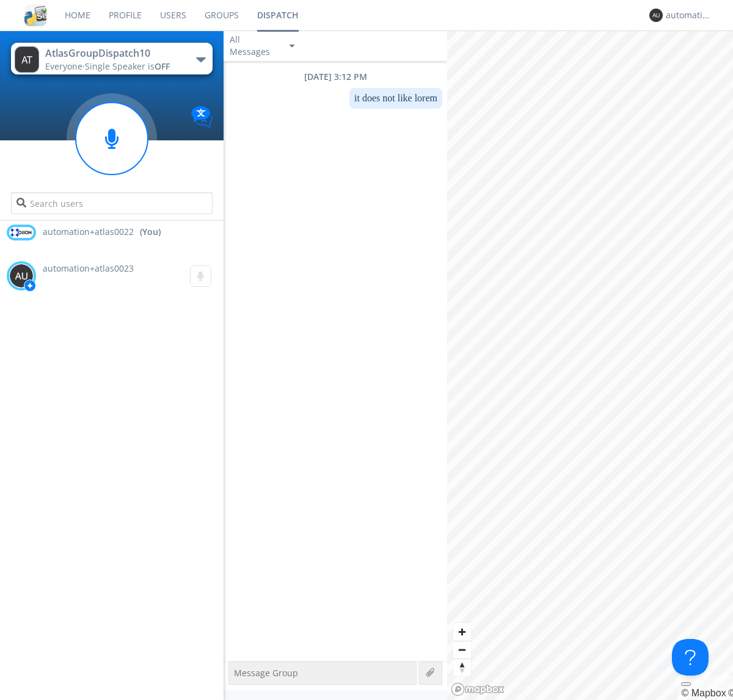 Image resolution: width=733 pixels, height=700 pixels. Describe the element at coordinates (686, 684) in the screenshot. I see `button: Toggle attribution` at that location.